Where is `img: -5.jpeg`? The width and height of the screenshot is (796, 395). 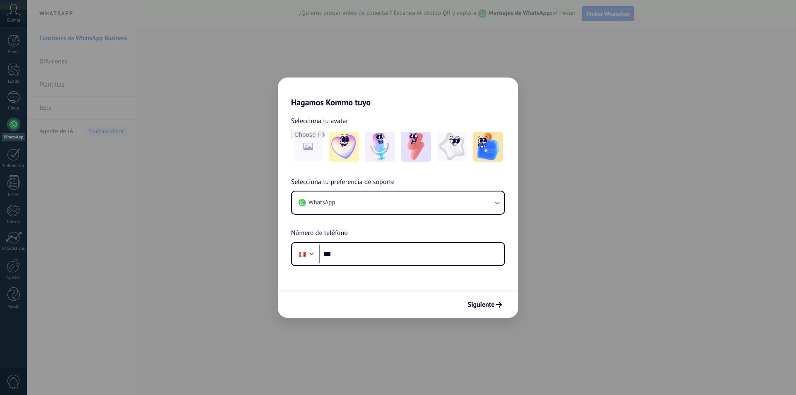 img: -5.jpeg is located at coordinates (488, 147).